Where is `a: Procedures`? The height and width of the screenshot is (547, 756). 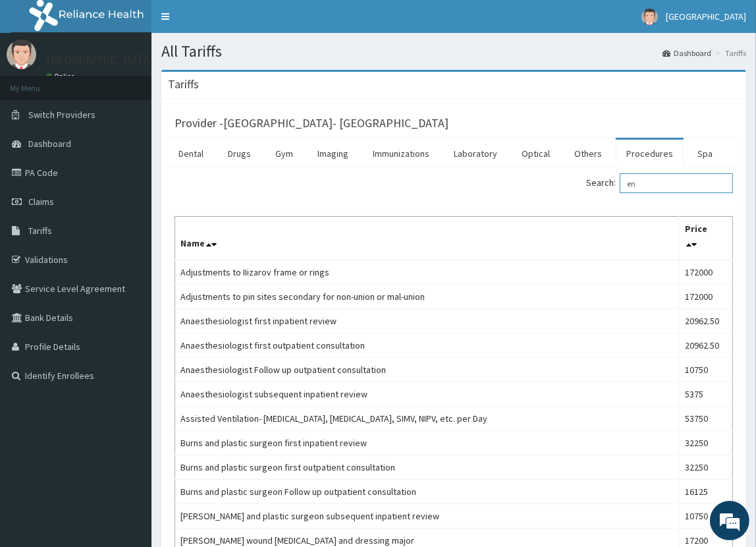
a: Procedures is located at coordinates (650, 154).